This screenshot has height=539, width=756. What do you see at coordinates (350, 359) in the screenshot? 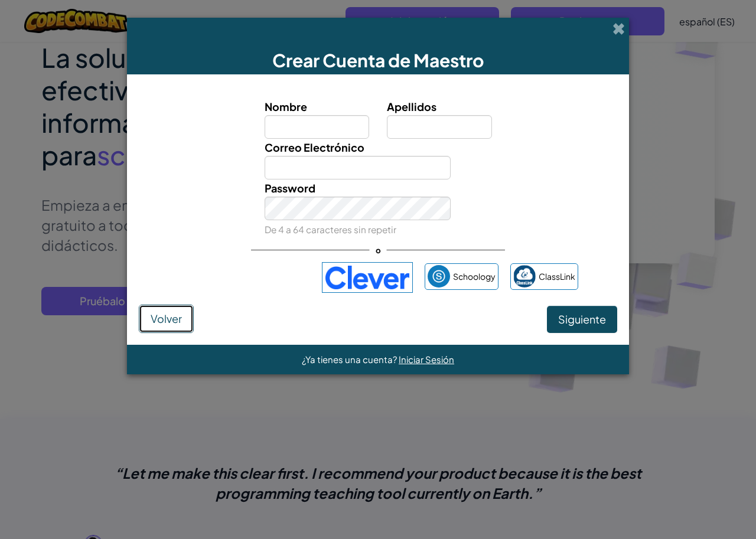
I see `span: ¿Ya tienes una cuenta?` at bounding box center [350, 359].